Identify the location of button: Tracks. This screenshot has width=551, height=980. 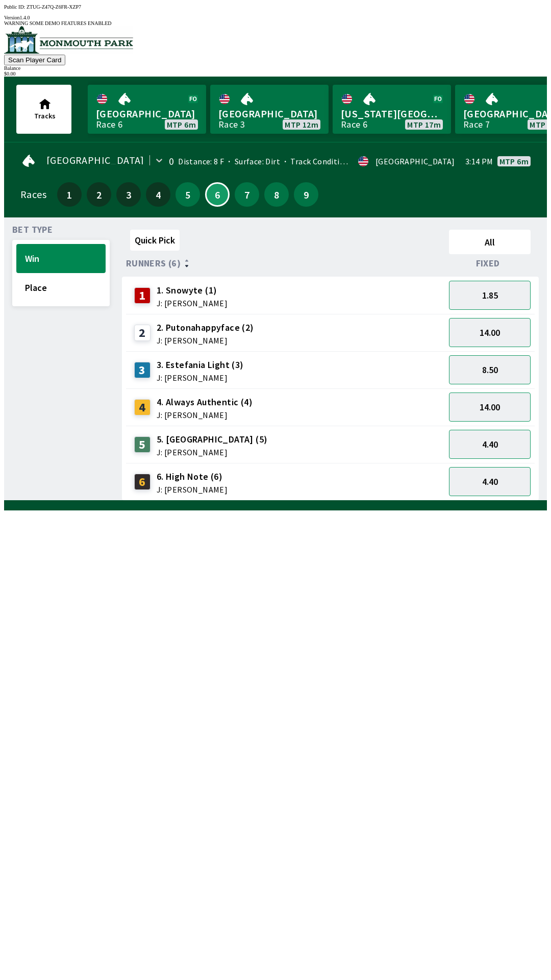
(44, 109).